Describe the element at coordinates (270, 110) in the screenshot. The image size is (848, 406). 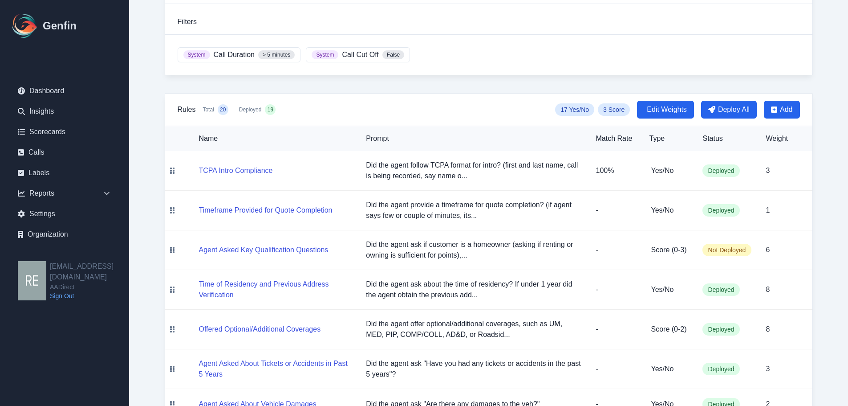
I see `span: 19` at that location.